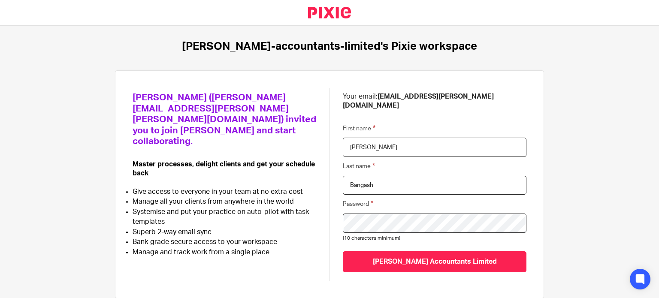 This screenshot has width=659, height=298. I want to click on li: Bank-grade secure access to your workspace, so click(224, 242).